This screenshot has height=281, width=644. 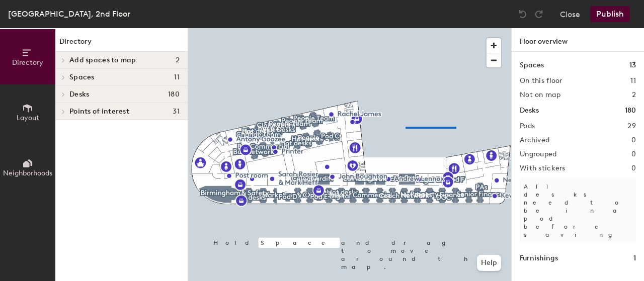 What do you see at coordinates (529, 111) in the screenshot?
I see `h1: Desks` at bounding box center [529, 111].